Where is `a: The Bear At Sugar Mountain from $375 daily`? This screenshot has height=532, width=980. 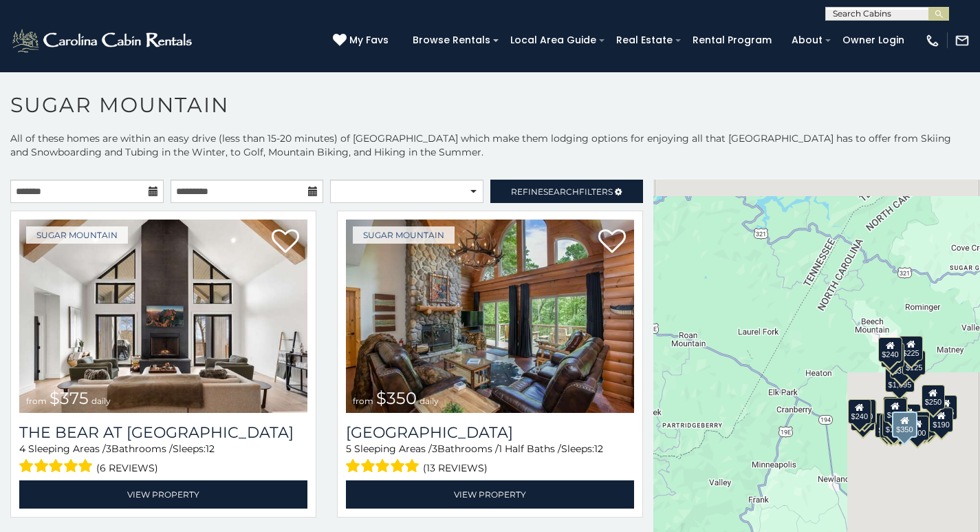
a: The Bear At Sugar Mountain from $375 daily is located at coordinates (163, 316).